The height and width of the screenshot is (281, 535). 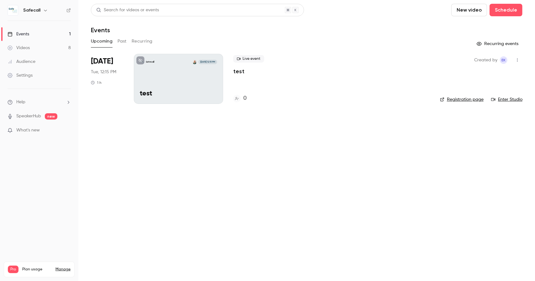 What do you see at coordinates (469, 10) in the screenshot?
I see `button: New video` at bounding box center [469, 10].